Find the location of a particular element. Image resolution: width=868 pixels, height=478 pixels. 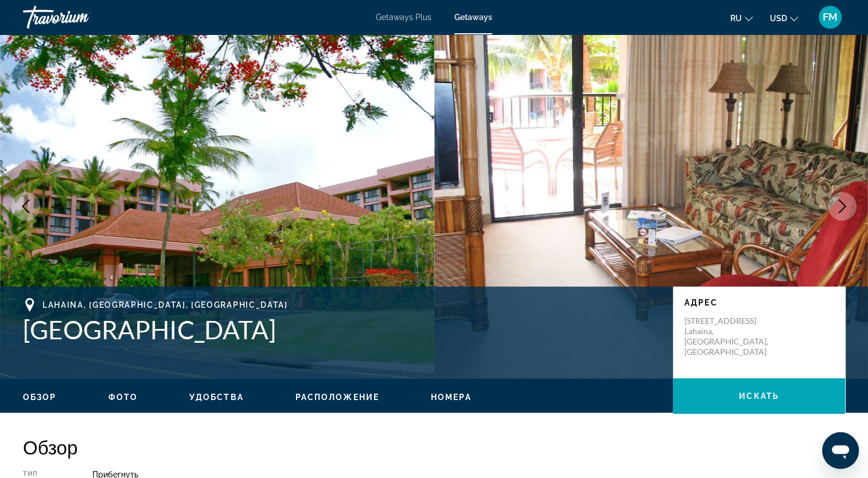

button: искать is located at coordinates (759, 396).